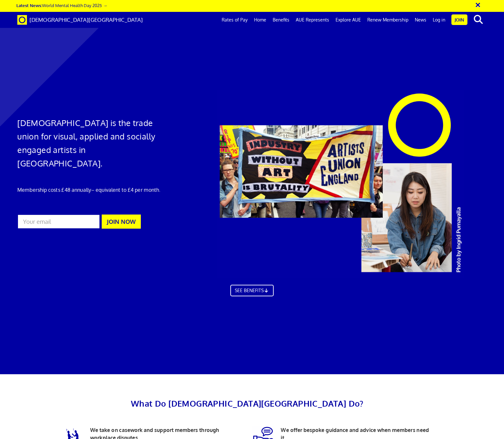  I want to click on button: search, so click(478, 20).